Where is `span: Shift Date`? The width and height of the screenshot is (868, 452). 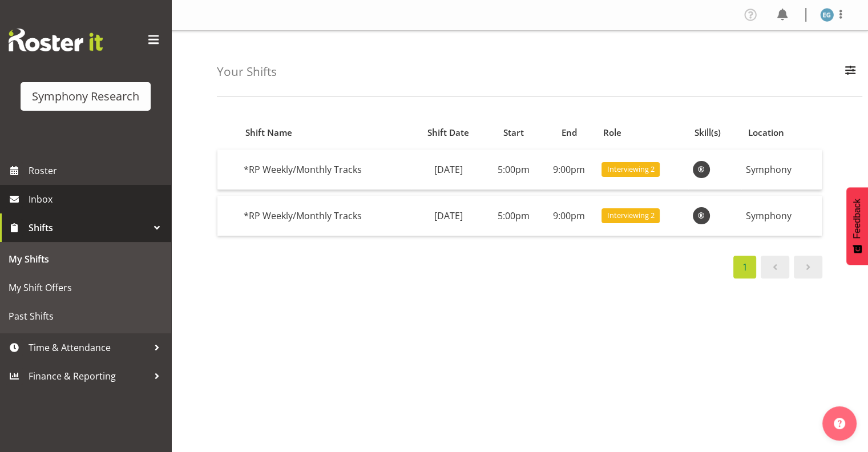
span: Shift Date is located at coordinates (448, 132).